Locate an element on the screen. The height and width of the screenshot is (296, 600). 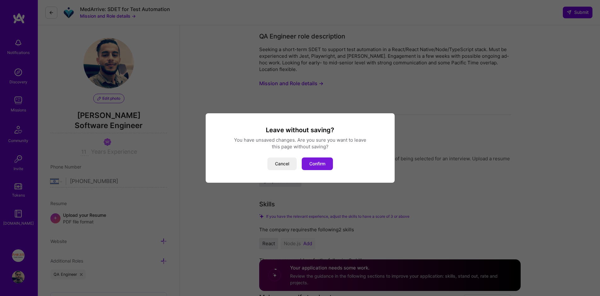
button: Cancel is located at coordinates (282, 164).